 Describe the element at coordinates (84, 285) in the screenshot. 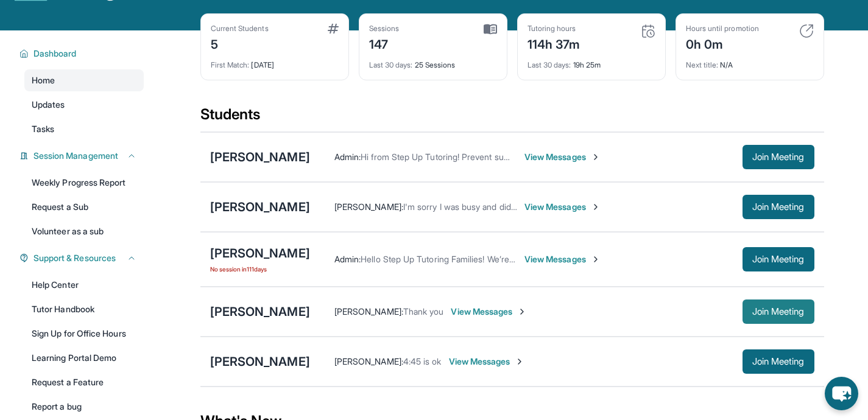

I see `a: Help Center` at that location.